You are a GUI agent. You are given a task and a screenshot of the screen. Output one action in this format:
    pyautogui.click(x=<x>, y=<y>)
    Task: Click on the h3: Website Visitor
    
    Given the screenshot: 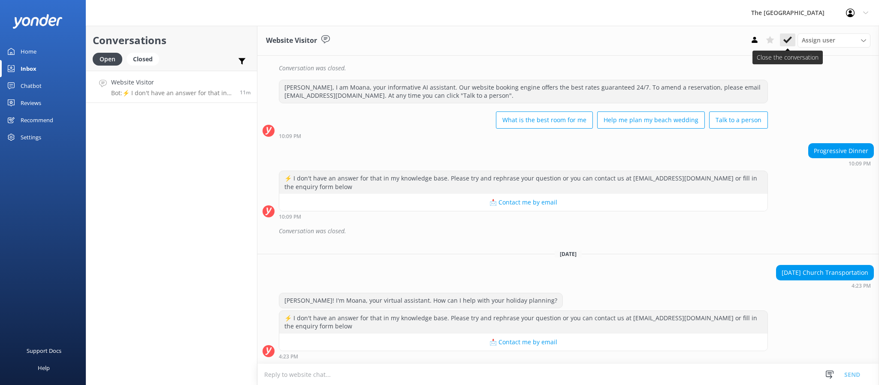 What is the action you would take?
    pyautogui.click(x=291, y=41)
    